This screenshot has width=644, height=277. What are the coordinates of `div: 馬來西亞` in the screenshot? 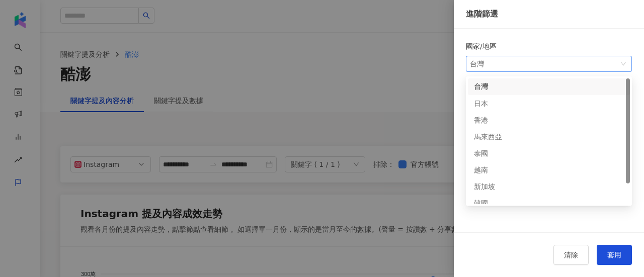 It's located at (490, 138).